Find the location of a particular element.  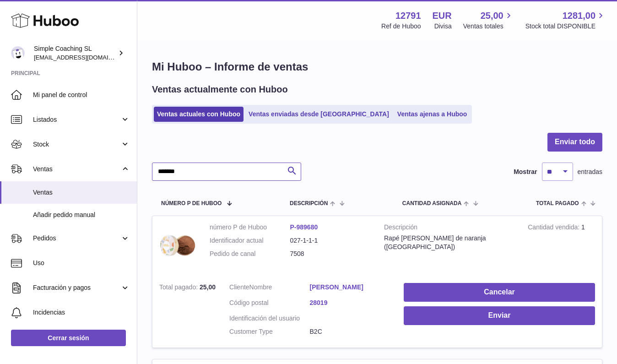

dt: Identificador actual is located at coordinates (250, 240).